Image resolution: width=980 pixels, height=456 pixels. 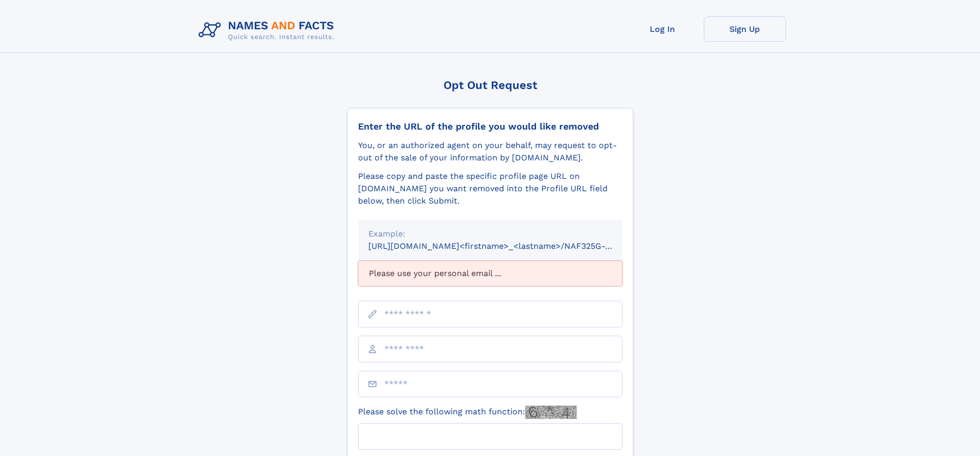 I want to click on div: Please use your personal email ..., so click(x=490, y=273).